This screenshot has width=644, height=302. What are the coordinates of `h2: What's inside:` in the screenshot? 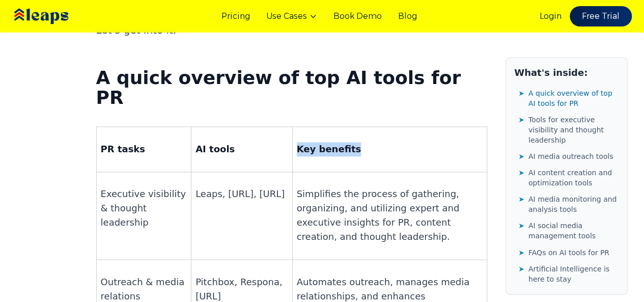 It's located at (567, 73).